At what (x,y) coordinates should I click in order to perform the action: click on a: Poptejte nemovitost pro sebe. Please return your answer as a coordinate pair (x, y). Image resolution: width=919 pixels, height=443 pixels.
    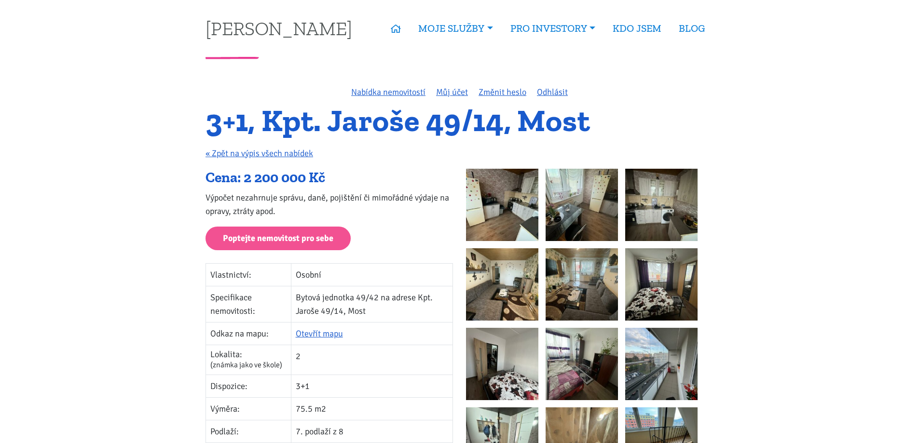
    Looking at the image, I should click on (278, 238).